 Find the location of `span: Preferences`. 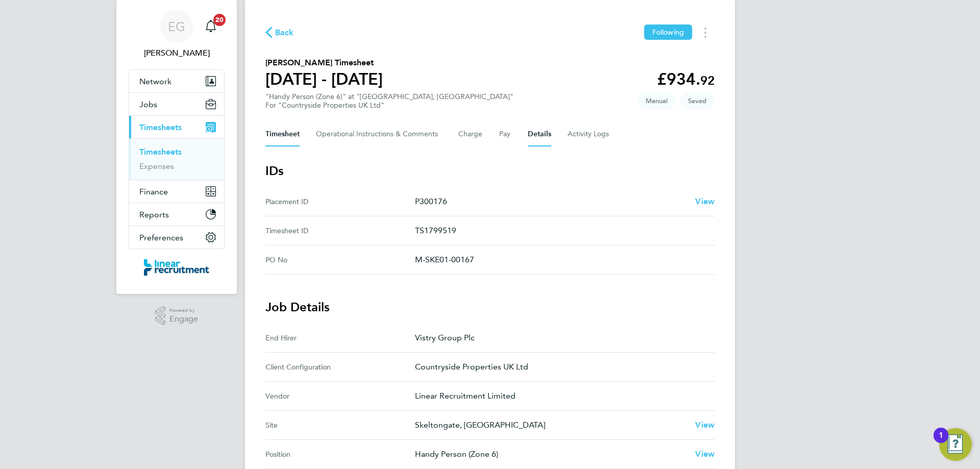

span: Preferences is located at coordinates (161, 237).